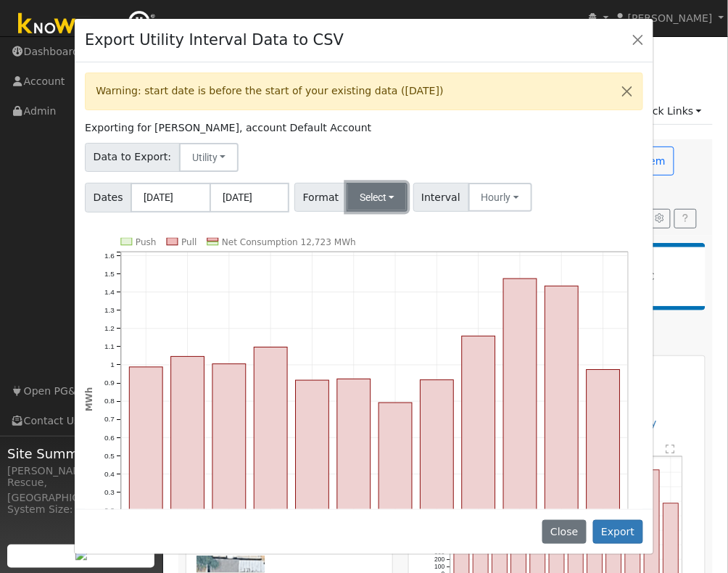 The height and width of the screenshot is (573, 728). Describe the element at coordinates (110, 255) in the screenshot. I see `text: 1.6` at that location.